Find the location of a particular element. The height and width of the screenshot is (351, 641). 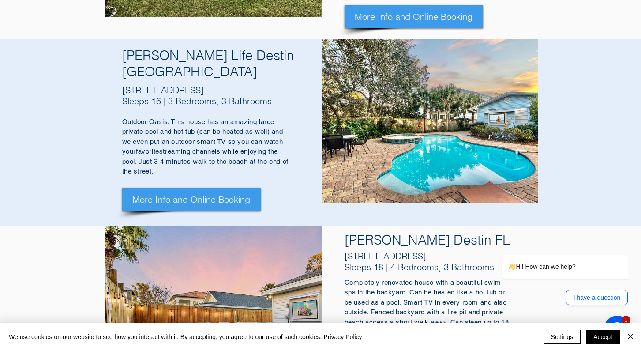

h5: Sleeps 18 | 4 Bedrooms, 3 Bathrooms is located at coordinates (425, 267).